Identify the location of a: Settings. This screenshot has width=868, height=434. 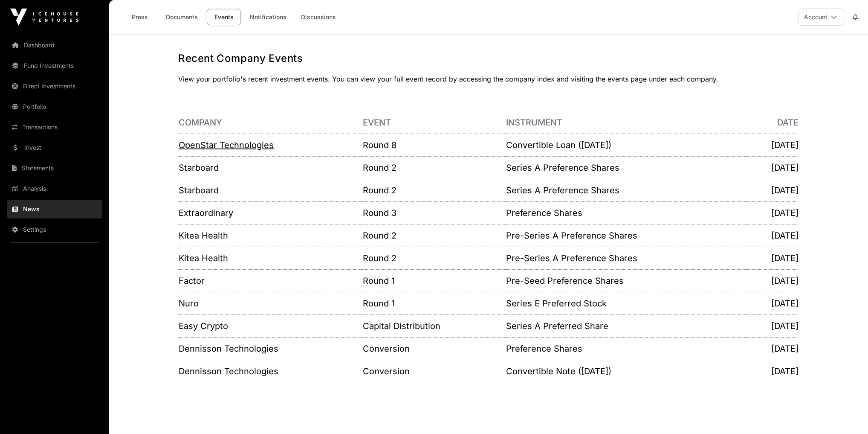
(55, 229).